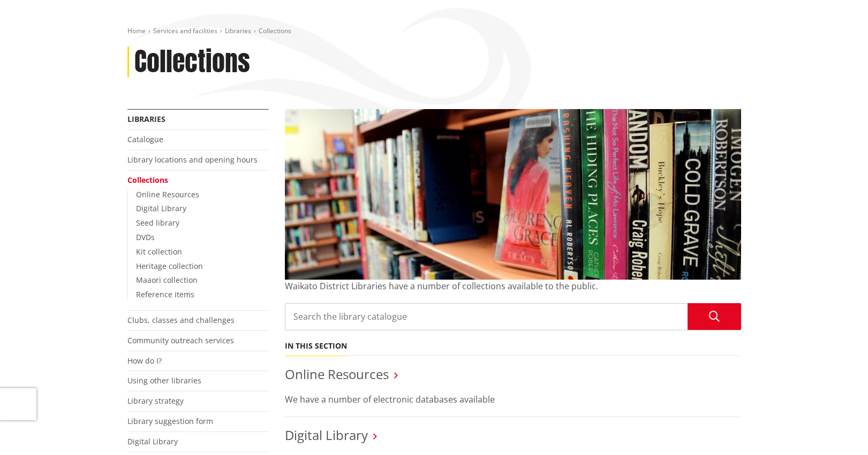 The height and width of the screenshot is (455, 868). Describe the element at coordinates (192, 62) in the screenshot. I see `h1: Collections` at that location.